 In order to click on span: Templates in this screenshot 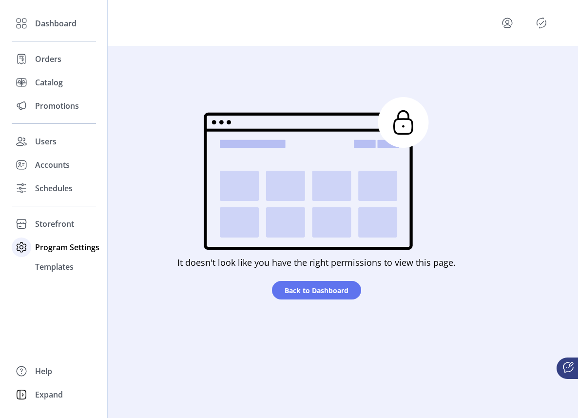, I will do `click(54, 267)`.